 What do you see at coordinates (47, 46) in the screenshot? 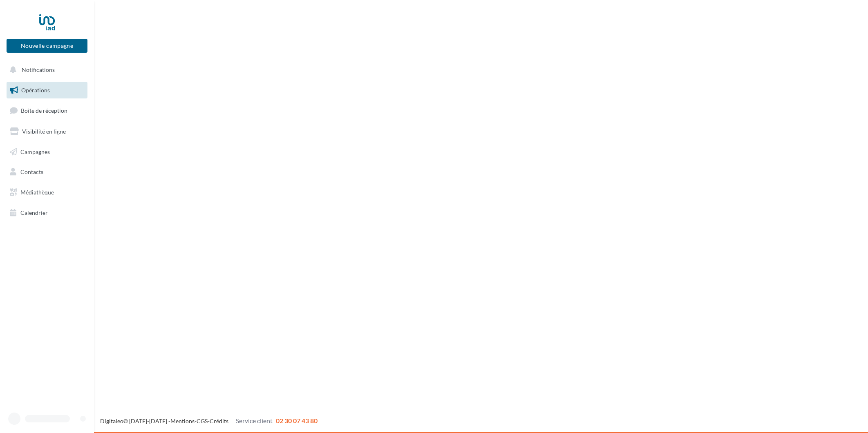
I see `button: Nouvelle campagne` at bounding box center [47, 46].